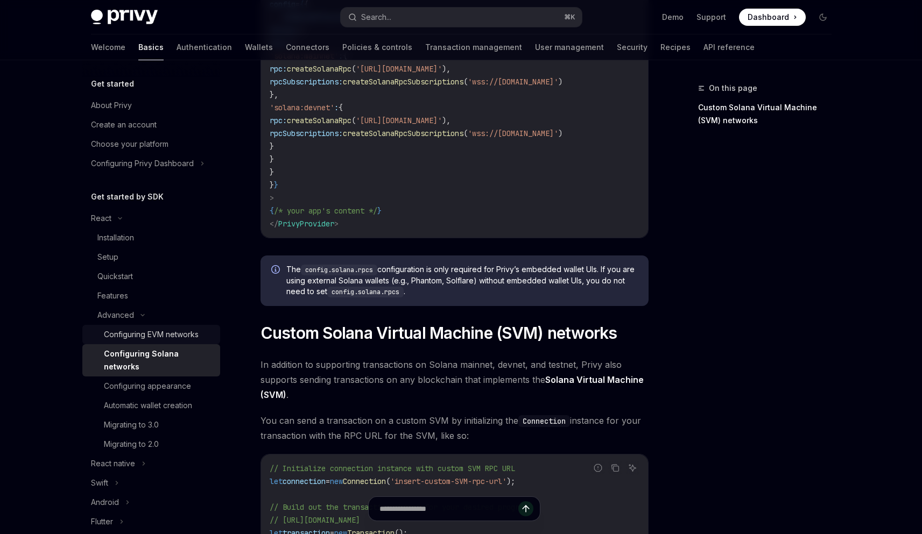 This screenshot has width=922, height=534. Describe the element at coordinates (376, 17) in the screenshot. I see `div: Search...` at that location.